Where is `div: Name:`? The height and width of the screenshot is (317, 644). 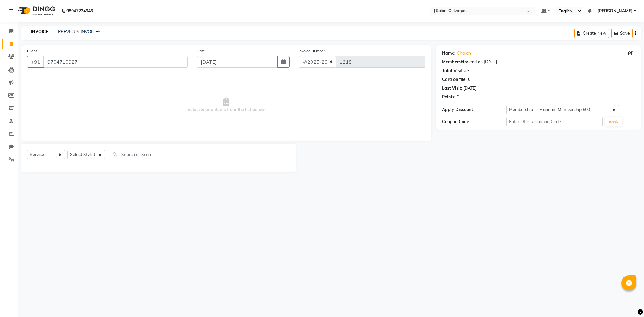 div: Name: is located at coordinates (449, 53).